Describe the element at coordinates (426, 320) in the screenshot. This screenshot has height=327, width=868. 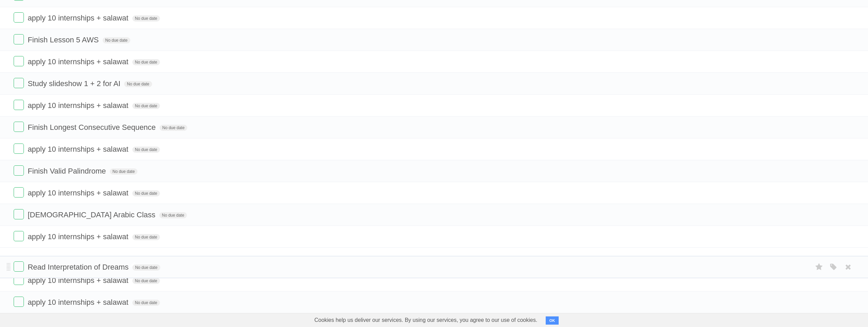
I see `span: Cookies help us deliver our services. By using our services, you agree to our use of cookies.` at that location.